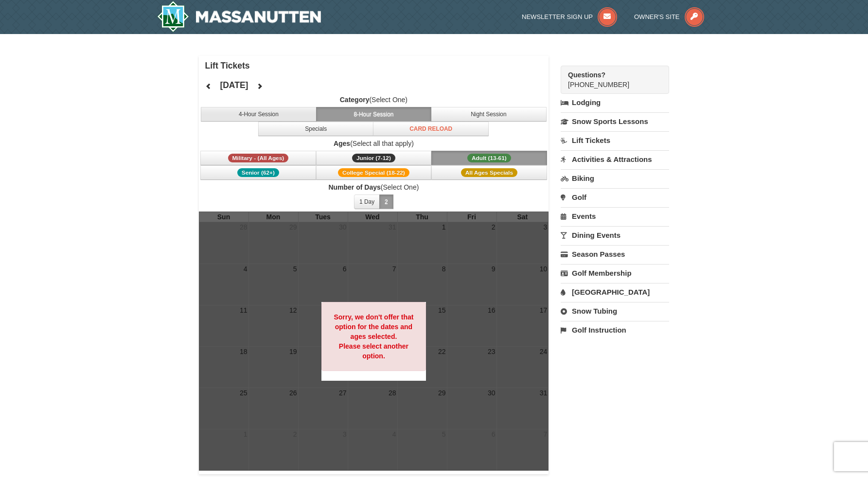  Describe the element at coordinates (614, 121) in the screenshot. I see `a: Snow Sports Lessons` at that location.